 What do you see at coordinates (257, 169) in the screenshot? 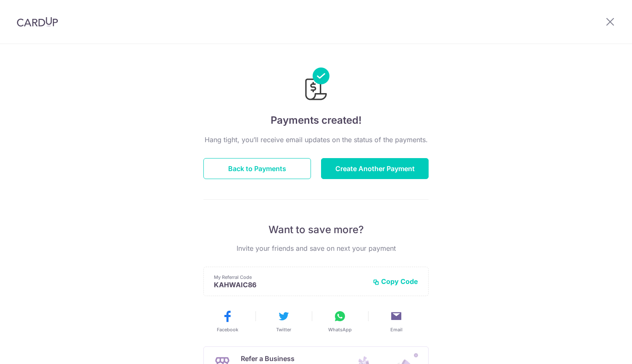
I see `button: Back to Payments` at bounding box center [257, 169].